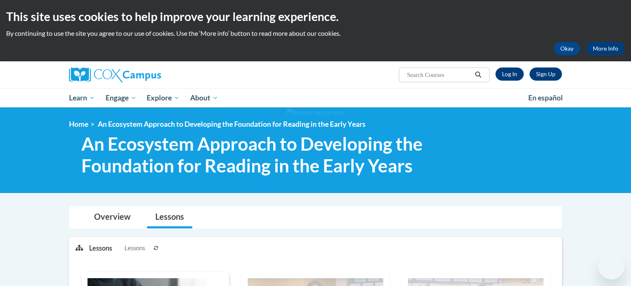 The image size is (631, 286). Describe the element at coordinates (112, 217) in the screenshot. I see `a: Overview` at that location.